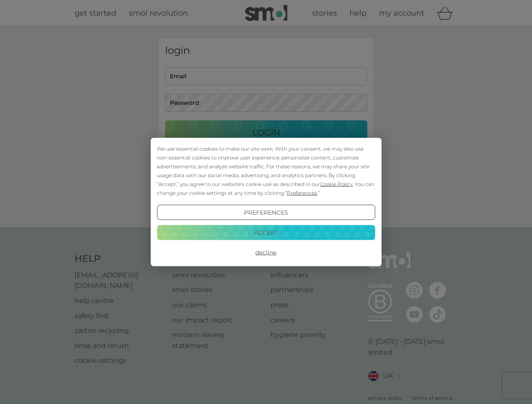 The image size is (532, 404). What do you see at coordinates (266, 233) in the screenshot?
I see `button: Accept` at bounding box center [266, 233].